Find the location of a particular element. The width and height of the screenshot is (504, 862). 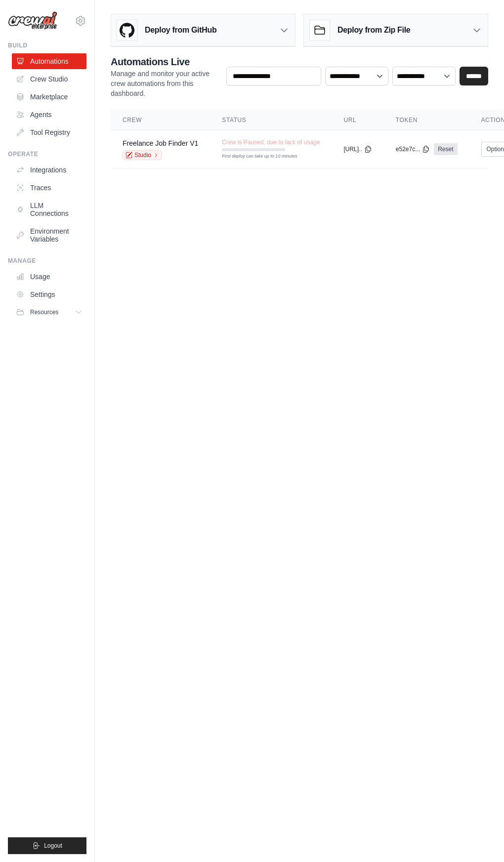

span: Resources is located at coordinates (44, 313).